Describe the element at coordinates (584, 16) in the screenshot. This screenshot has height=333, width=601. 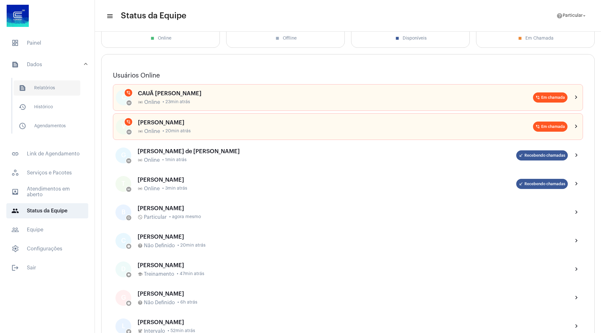
I see `mat-icon: arrow_drop_down` at that location.